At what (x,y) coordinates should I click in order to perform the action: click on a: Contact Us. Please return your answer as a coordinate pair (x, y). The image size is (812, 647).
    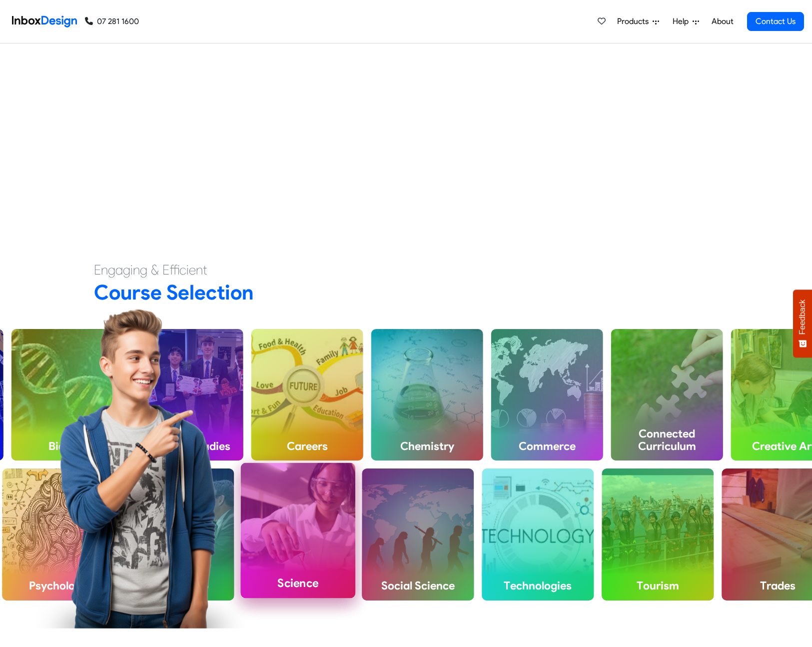
    Looking at the image, I should click on (776, 21).